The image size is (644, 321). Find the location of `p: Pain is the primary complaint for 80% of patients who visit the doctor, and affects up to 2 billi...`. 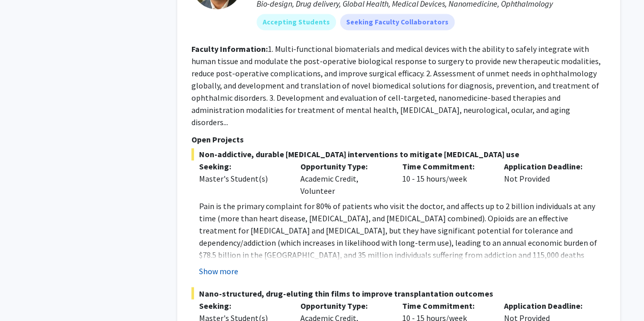

p: Pain is the primary complaint for 80% of patients who visit the doctor, and affects up to 2 billi... is located at coordinates (402, 242).